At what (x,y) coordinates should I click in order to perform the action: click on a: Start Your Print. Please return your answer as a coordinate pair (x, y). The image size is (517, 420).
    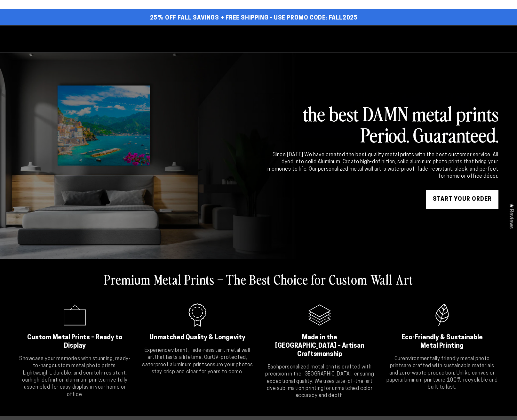
    Looking at the image, I should click on (172, 39).